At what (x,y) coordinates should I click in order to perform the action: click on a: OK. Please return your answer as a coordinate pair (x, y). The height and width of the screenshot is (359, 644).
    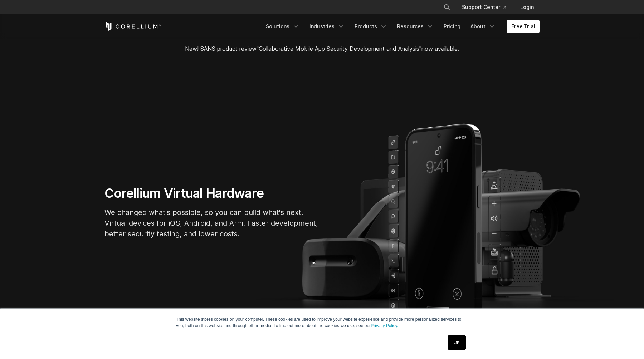
    Looking at the image, I should click on (457, 343).